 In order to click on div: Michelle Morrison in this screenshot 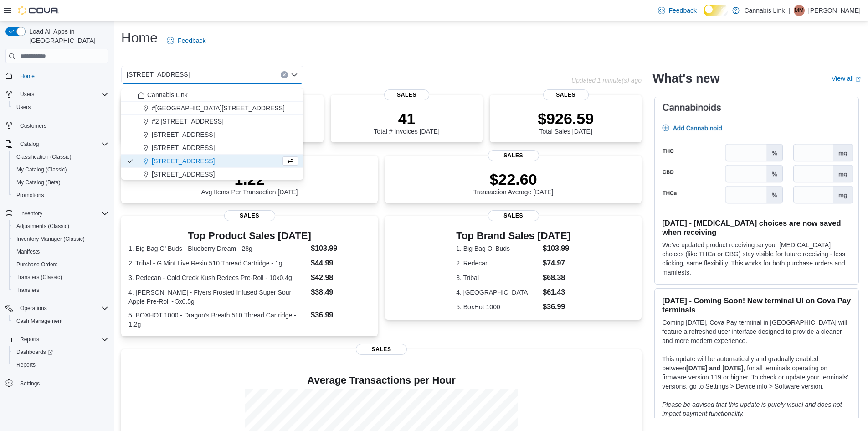, I will do `click(800, 10)`.